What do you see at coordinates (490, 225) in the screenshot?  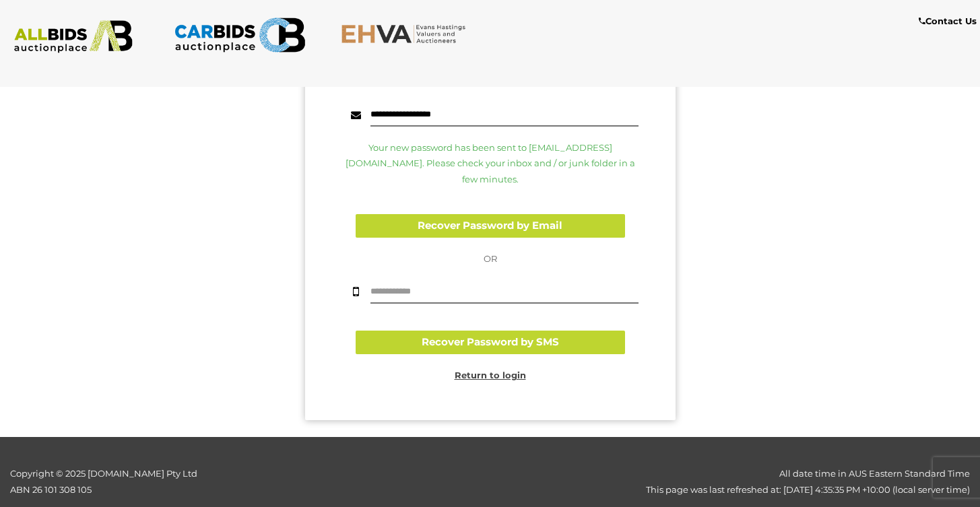 I see `button: Recover Password by Email` at bounding box center [490, 225].